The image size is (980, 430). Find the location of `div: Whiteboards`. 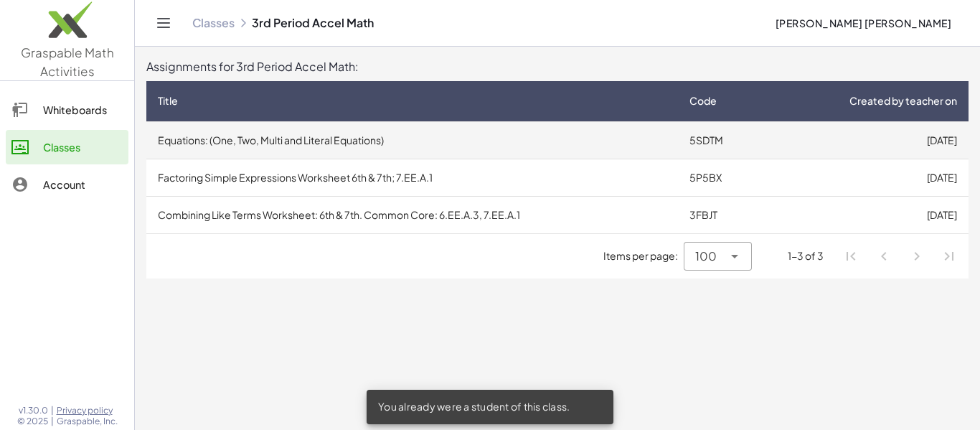

div: Whiteboards is located at coordinates (83, 109).